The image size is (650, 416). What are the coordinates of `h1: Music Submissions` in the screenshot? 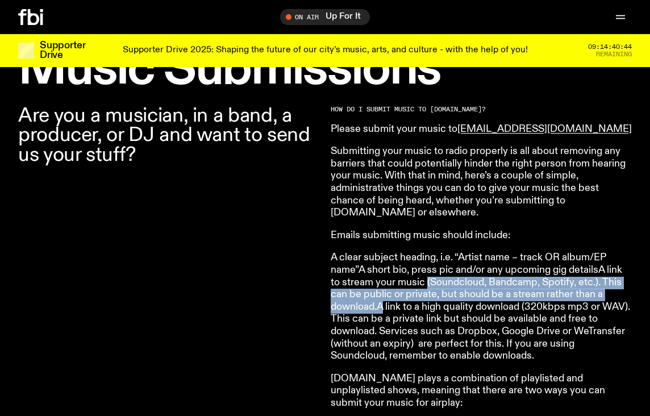 It's located at (325, 69).